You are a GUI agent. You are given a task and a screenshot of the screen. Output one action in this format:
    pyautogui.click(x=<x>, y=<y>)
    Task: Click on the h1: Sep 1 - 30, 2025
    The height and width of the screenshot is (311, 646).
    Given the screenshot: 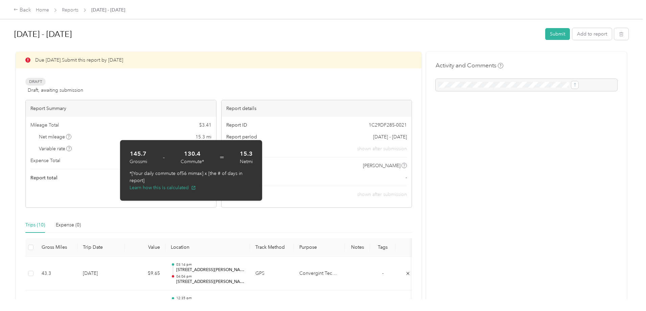 What is the action you would take?
    pyautogui.click(x=277, y=34)
    